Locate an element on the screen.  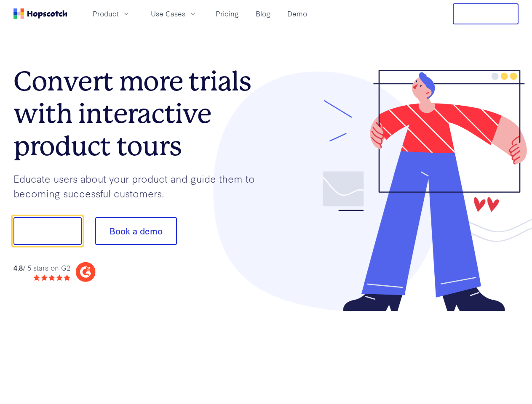
button: Book a demo is located at coordinates (136, 231).